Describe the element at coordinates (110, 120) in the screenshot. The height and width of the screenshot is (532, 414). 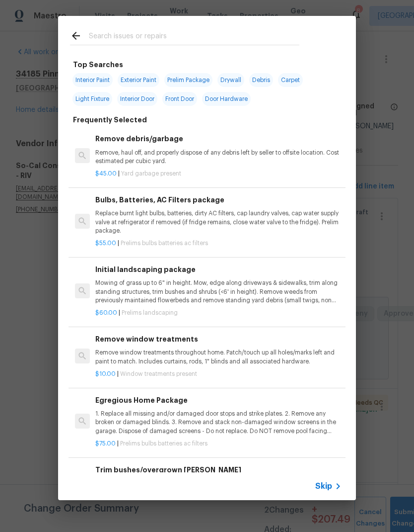
I see `h6: Frequently Selected` at that location.